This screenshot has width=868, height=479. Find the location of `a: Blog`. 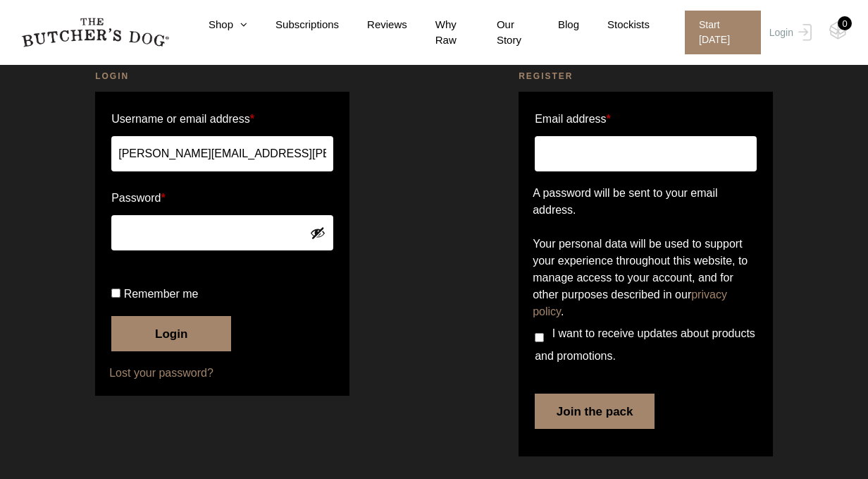

a: Blog is located at coordinates (555, 24).